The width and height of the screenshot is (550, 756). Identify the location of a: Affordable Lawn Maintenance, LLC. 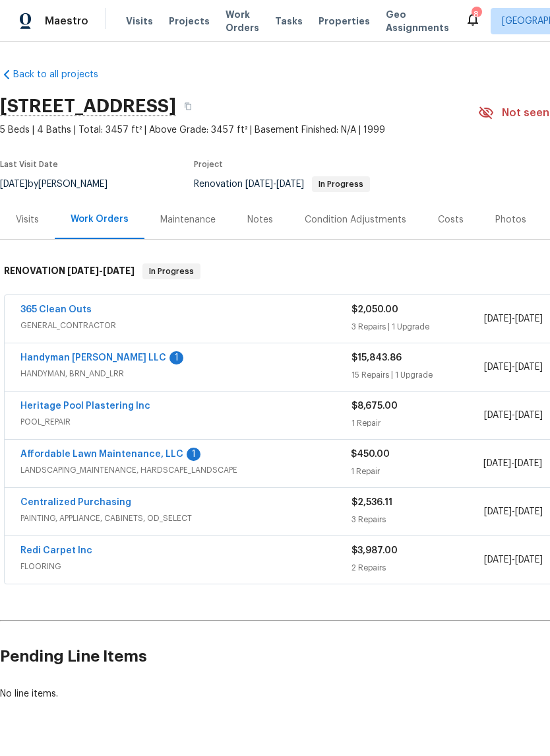
(102, 455).